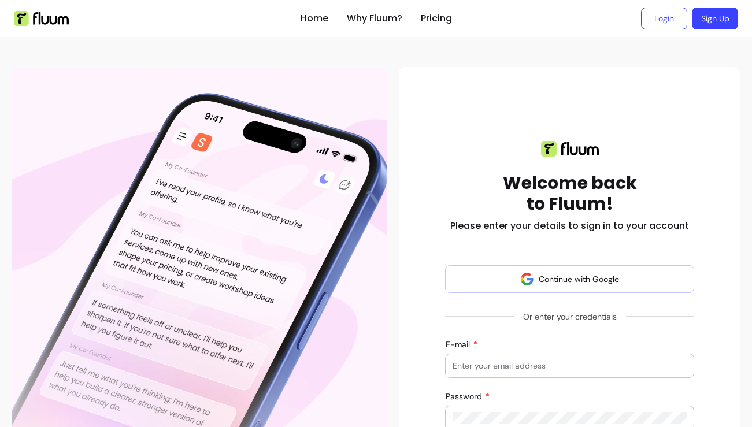  I want to click on input: E-mail, so click(569, 366).